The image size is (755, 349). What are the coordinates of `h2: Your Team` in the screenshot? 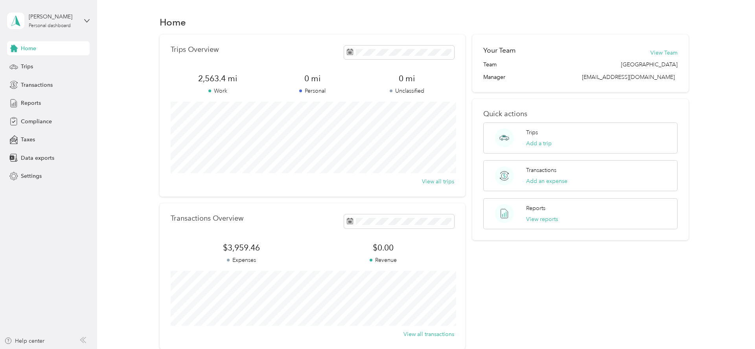 It's located at (499, 50).